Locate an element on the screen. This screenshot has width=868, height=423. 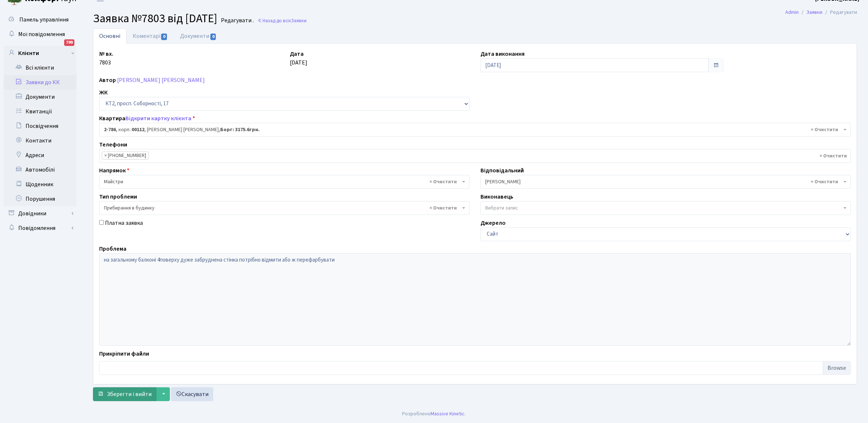
a: Повідомлення is located at coordinates (40, 228).